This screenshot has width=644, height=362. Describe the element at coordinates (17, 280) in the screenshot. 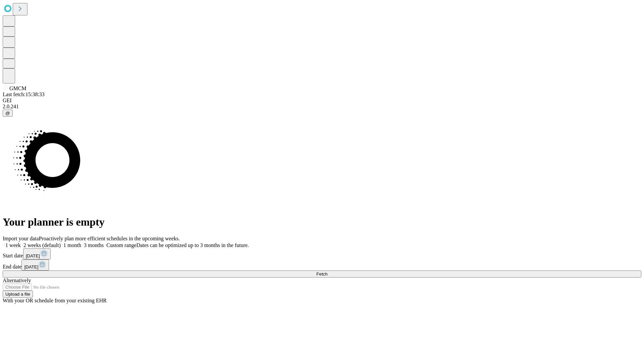

I see `span: Alternatively` at that location.